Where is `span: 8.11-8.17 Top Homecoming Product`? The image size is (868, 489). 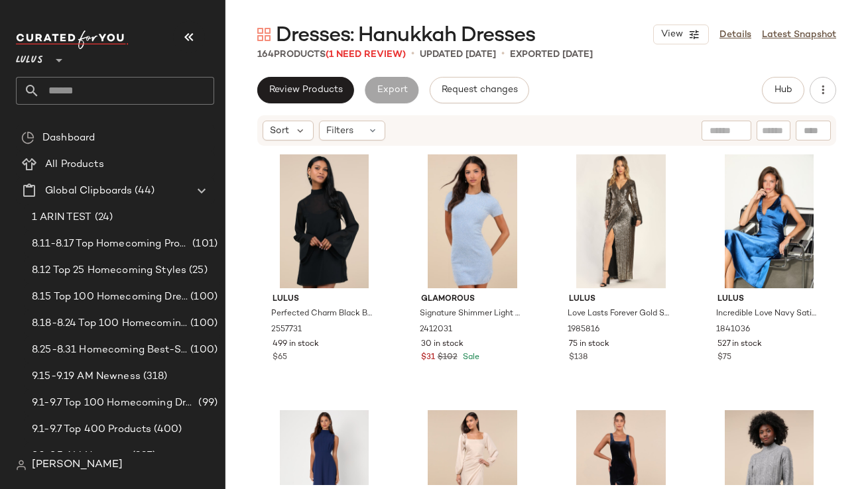
span: 8.11-8.17 Top Homecoming Product is located at coordinates (111, 244).